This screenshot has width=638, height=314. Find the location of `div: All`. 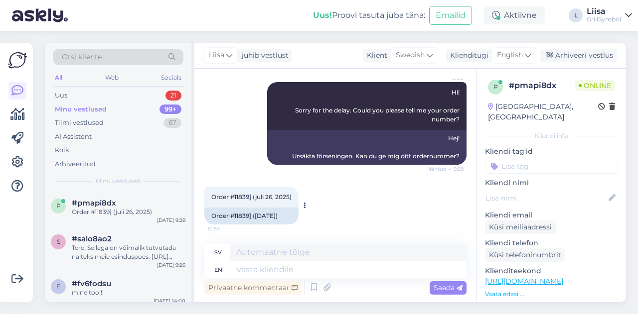

div: All is located at coordinates (58, 78).